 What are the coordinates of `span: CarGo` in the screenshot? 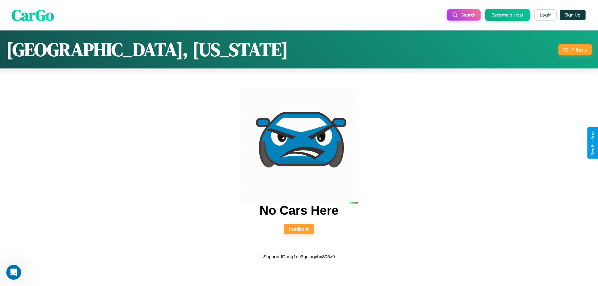 It's located at (33, 15).